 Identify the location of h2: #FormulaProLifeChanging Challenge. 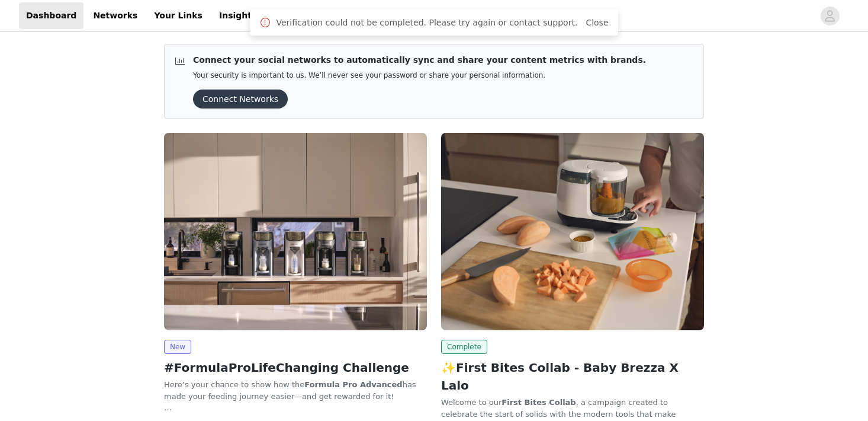
(296, 367).